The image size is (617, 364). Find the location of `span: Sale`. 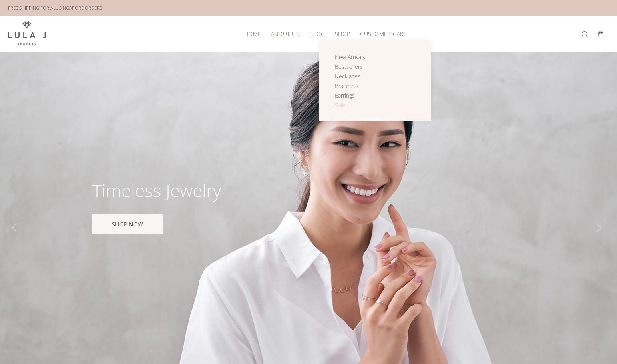

span: Sale is located at coordinates (340, 105).